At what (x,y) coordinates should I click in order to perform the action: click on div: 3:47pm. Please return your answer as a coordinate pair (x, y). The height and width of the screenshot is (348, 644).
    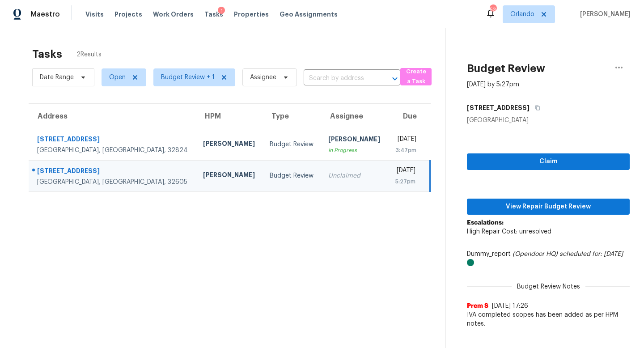
    Looking at the image, I should click on (406, 150).